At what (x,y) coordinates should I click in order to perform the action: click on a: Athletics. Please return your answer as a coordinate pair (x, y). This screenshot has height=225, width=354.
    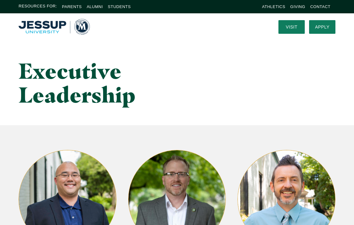
    Looking at the image, I should click on (274, 7).